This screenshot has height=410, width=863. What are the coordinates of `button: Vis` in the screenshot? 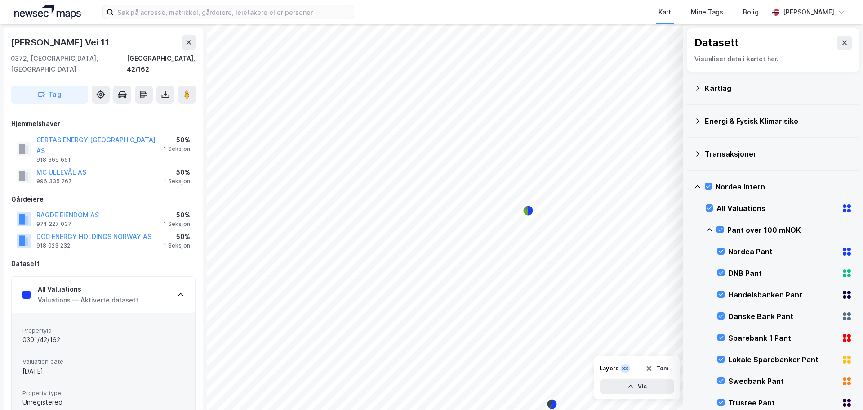 It's located at (637, 386).